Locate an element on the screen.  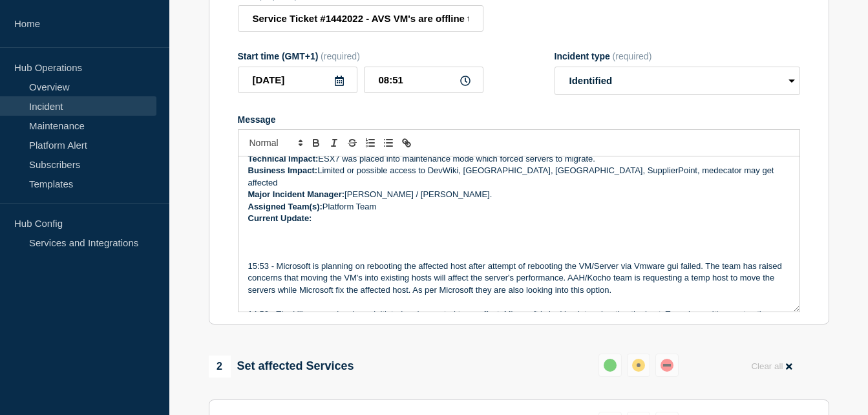
button: Toggle bold text is located at coordinates (317, 143).